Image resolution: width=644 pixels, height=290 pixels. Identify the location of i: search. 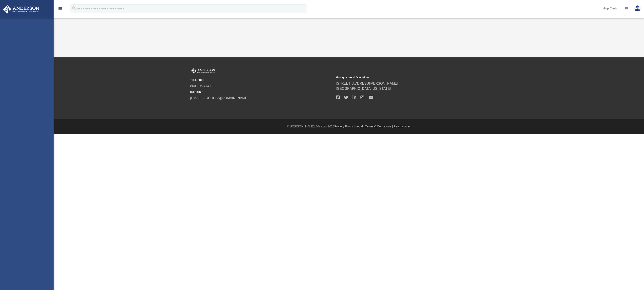
(74, 8).